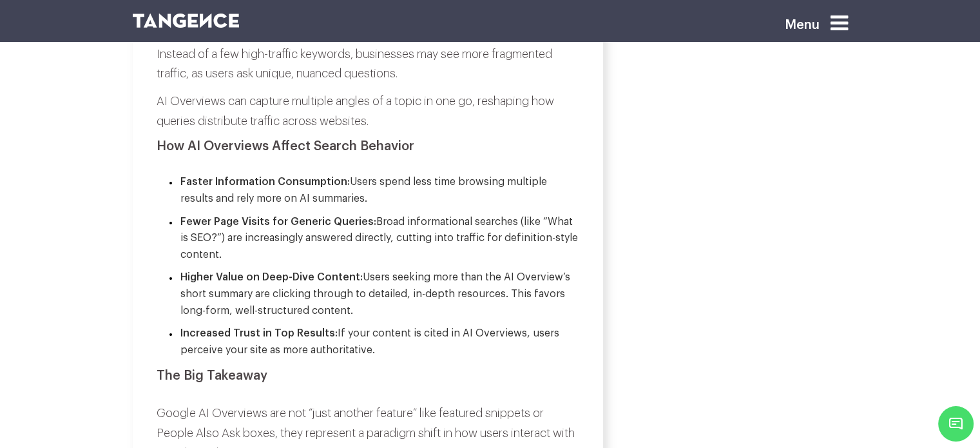  I want to click on strong: Faster Information Consumption:, so click(265, 182).